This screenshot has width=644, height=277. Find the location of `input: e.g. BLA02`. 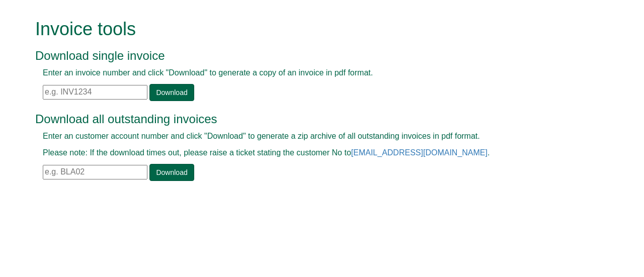

input: e.g. BLA02 is located at coordinates (95, 172).